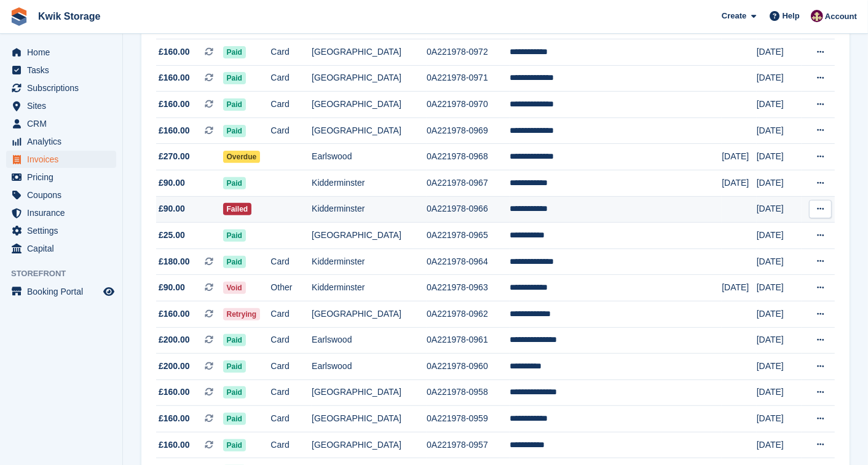 Image resolution: width=868 pixels, height=465 pixels. Describe the element at coordinates (734, 16) in the screenshot. I see `span: Create` at that location.